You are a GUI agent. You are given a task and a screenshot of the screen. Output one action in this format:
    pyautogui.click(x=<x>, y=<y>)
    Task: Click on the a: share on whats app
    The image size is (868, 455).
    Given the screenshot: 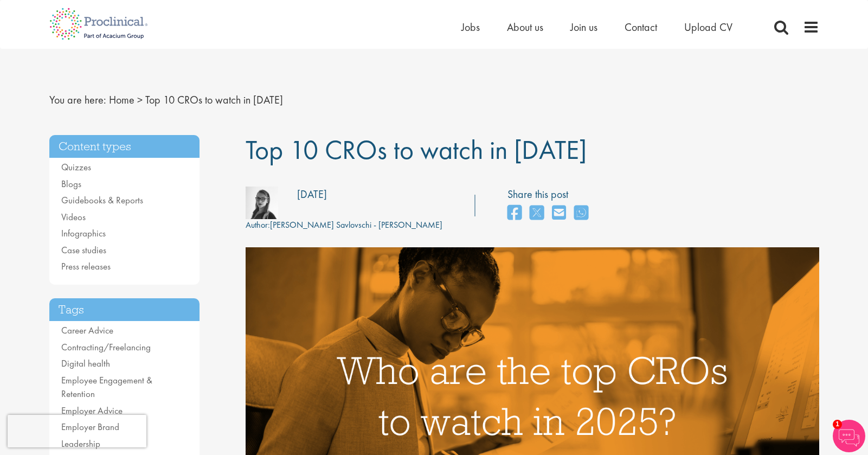 What is the action you would take?
    pyautogui.click(x=581, y=213)
    